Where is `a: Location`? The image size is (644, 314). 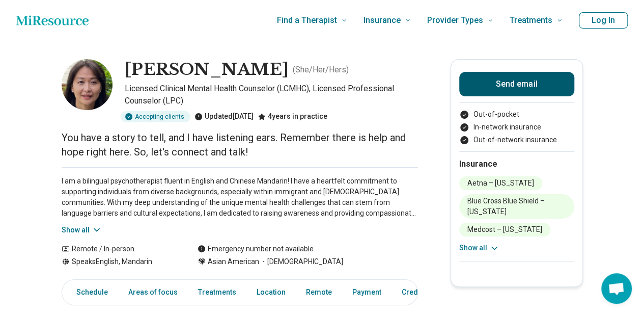 a: Location is located at coordinates (271, 292).